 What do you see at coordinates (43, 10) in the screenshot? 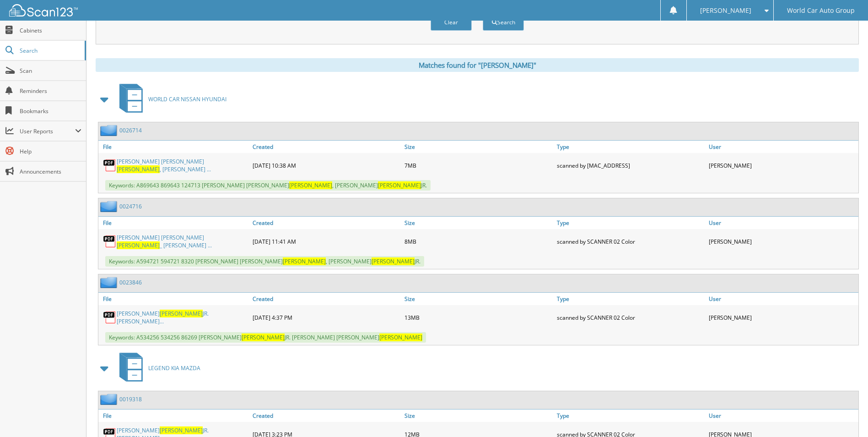
I see `img: scan123-logo-white.svg` at bounding box center [43, 10].